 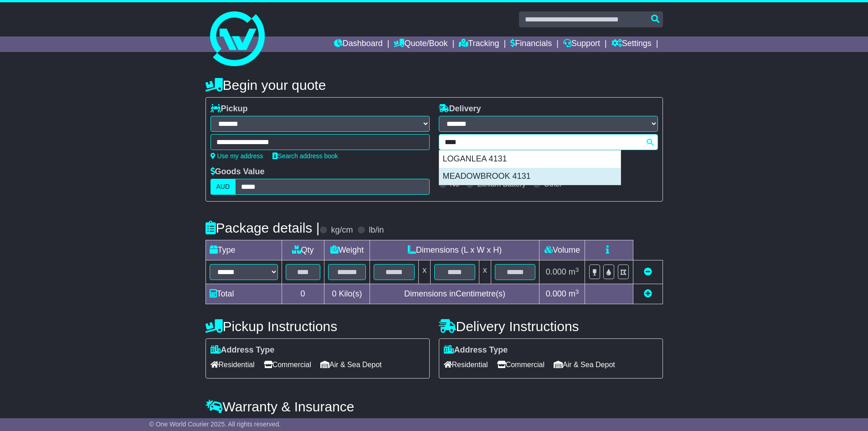 What do you see at coordinates (262, 227) in the screenshot?
I see `h4: Package details |` at bounding box center [262, 227].